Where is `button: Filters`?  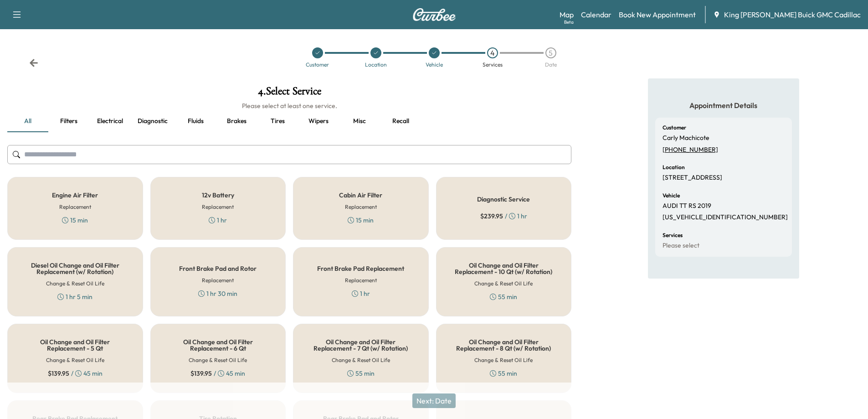
button: Filters is located at coordinates (69, 121).